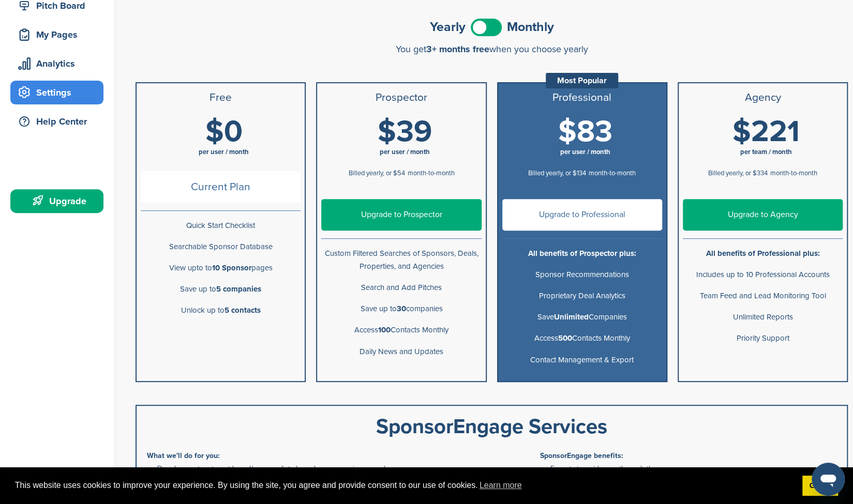 This screenshot has width=853, height=504. I want to click on div: Upgrade, so click(60, 201).